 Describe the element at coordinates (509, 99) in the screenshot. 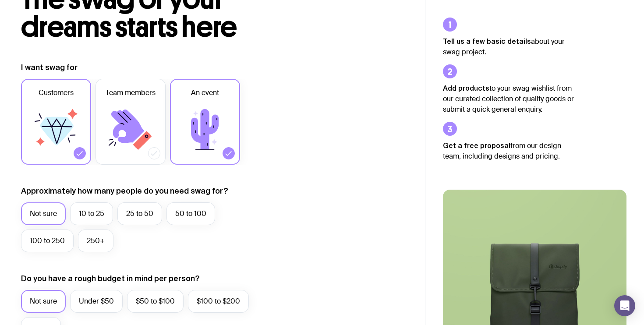

I see `p: to your swag wishlist from our curated collection of quality goods or submit a quick general enqu...` at that location.